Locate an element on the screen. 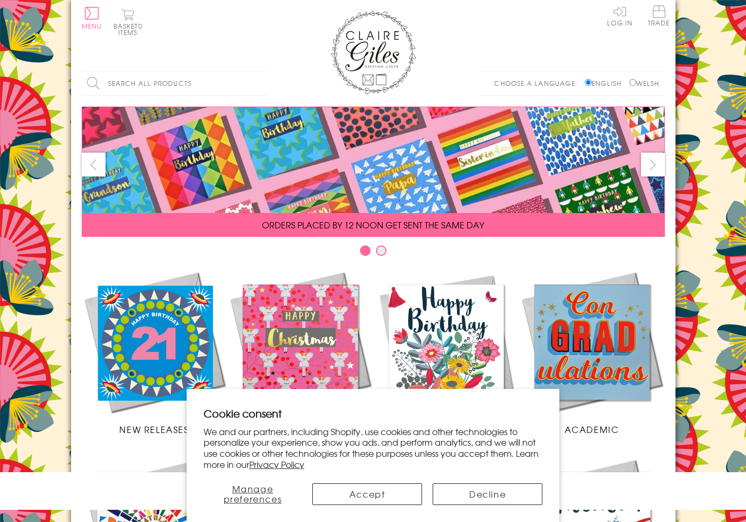 The width and height of the screenshot is (746, 522). a: Birthdays is located at coordinates (446, 352).